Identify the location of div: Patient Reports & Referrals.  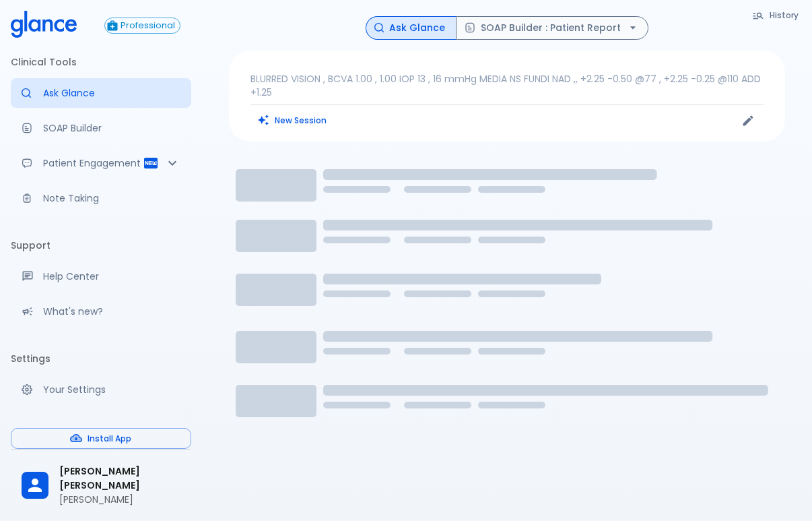
(101, 163).